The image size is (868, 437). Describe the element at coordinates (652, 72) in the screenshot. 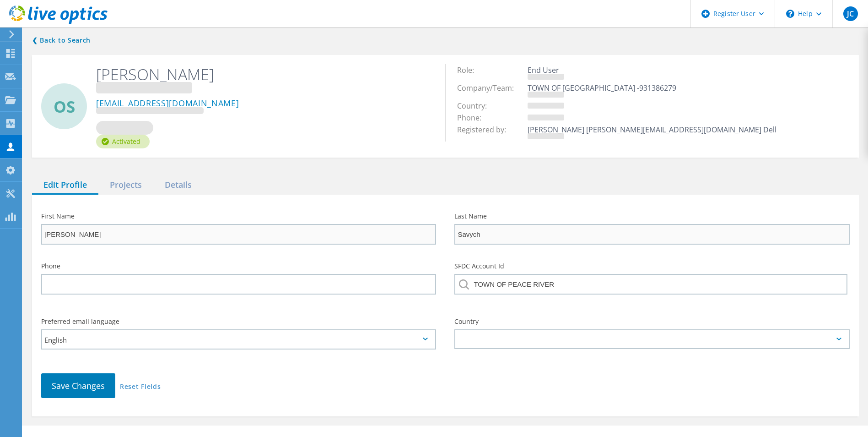

I see `td: End User` at that location.